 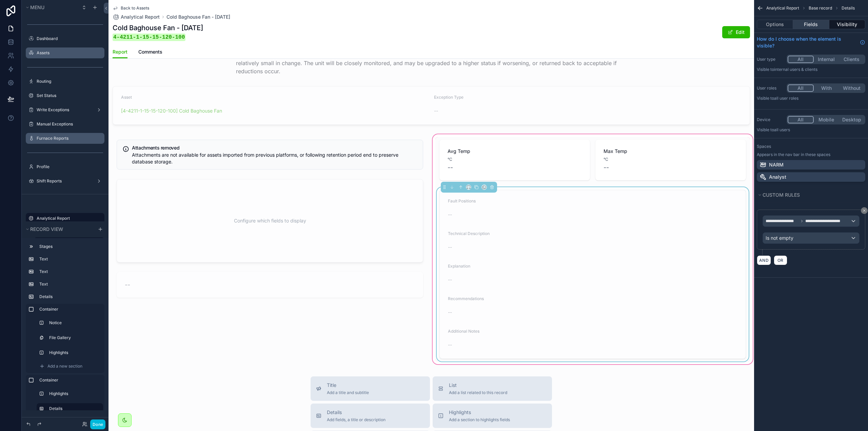 What do you see at coordinates (63, 218) in the screenshot?
I see `button: Hidden pages` at bounding box center [63, 218].